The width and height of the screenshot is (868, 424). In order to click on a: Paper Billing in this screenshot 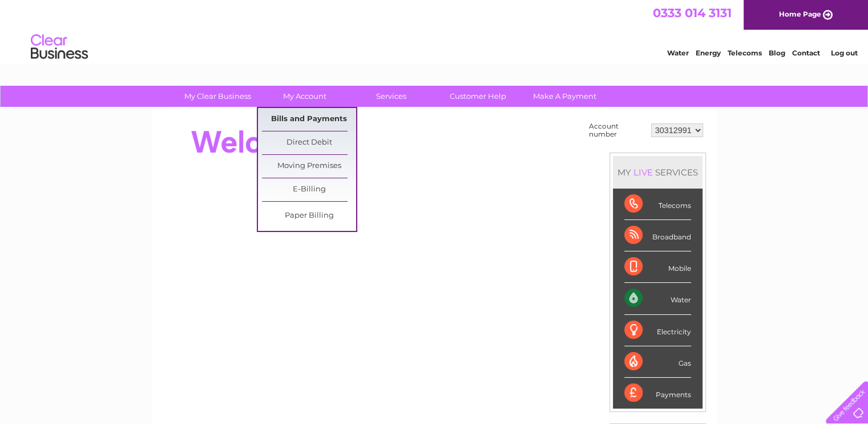, I will do `click(309, 216)`.